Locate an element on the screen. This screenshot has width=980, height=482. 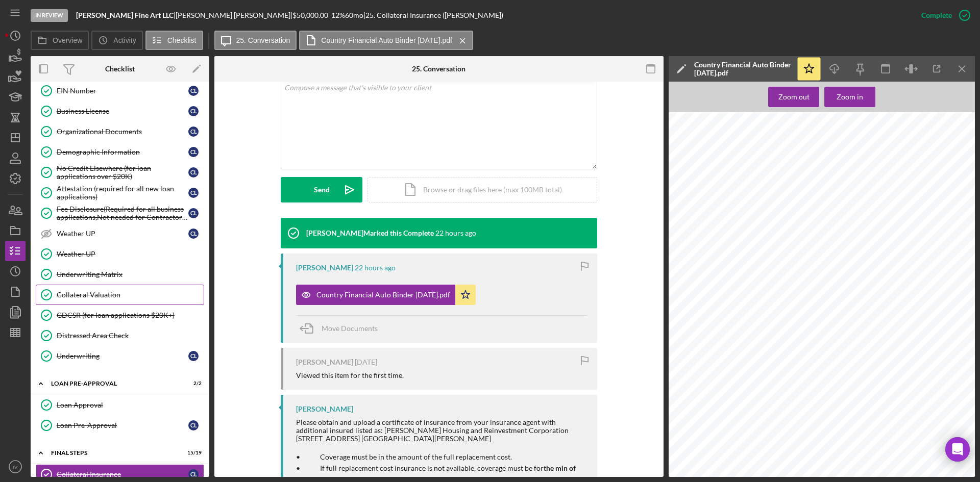
span: Insured? is located at coordinates (941, 368).